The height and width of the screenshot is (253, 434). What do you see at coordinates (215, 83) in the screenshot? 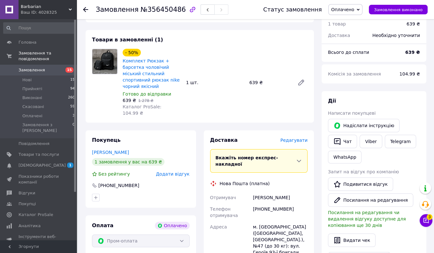
I see `div: 1 шт.` at bounding box center [215, 83].